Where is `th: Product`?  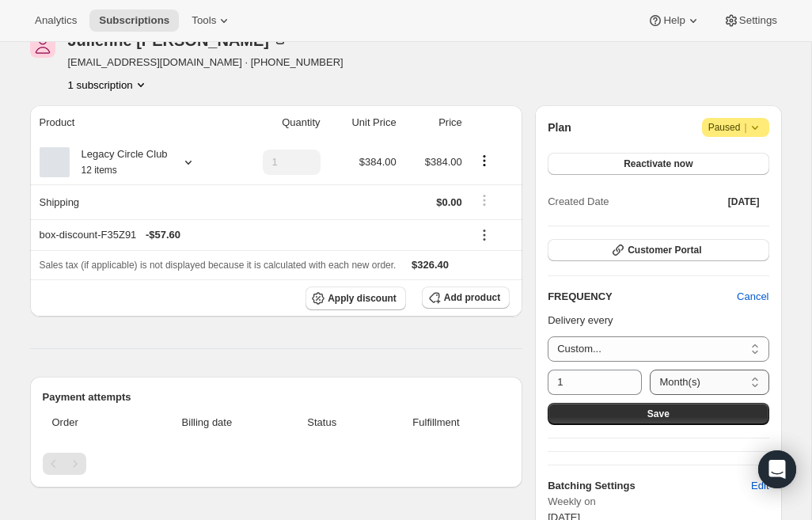 th: Product is located at coordinates (130, 123).